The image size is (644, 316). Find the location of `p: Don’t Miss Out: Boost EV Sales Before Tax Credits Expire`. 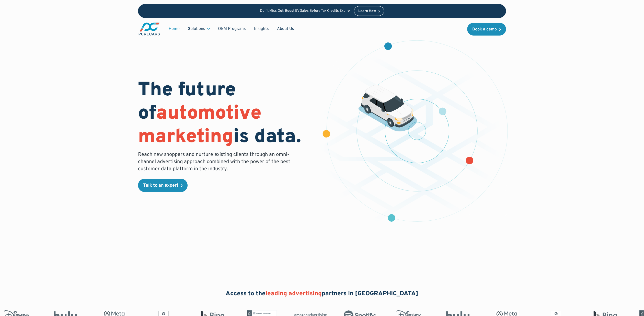

p: Don’t Miss Out: Boost EV Sales Before Tax Credits Expire is located at coordinates (305, 11).